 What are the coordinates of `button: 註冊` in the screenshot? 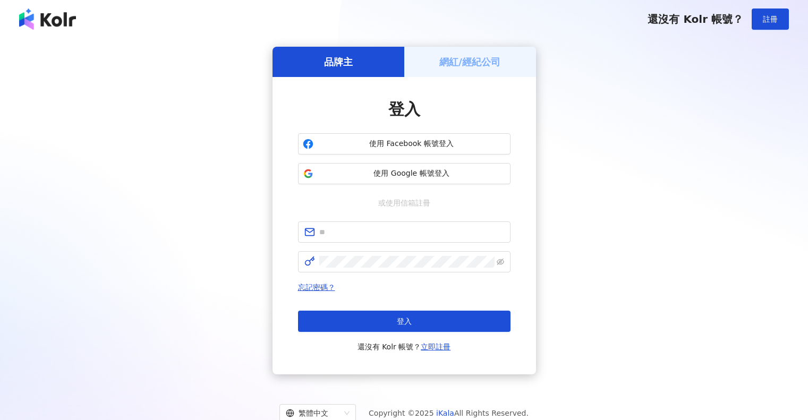 It's located at (771, 19).